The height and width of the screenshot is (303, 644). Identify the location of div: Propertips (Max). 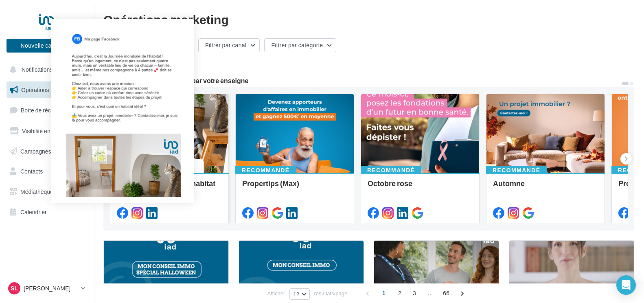
(295, 188).